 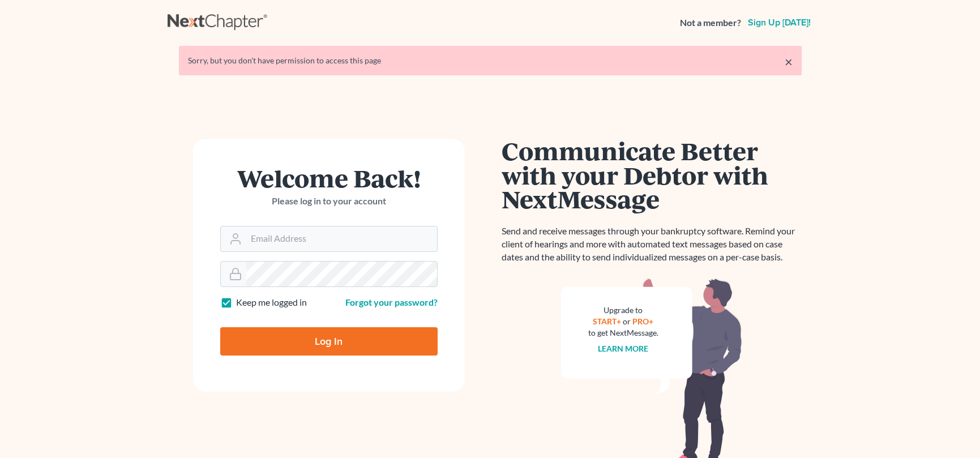 I want to click on strong: Not a member?, so click(x=710, y=22).